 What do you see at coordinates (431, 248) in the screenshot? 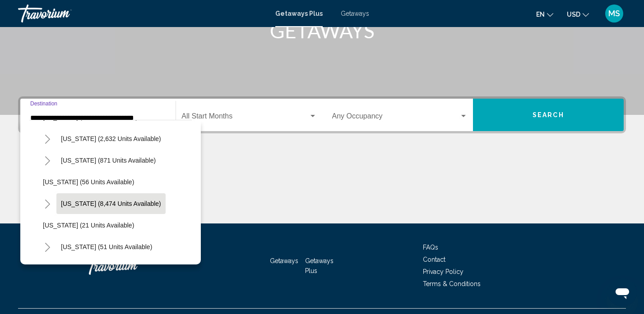
I see `span: FAQs` at bounding box center [431, 248].